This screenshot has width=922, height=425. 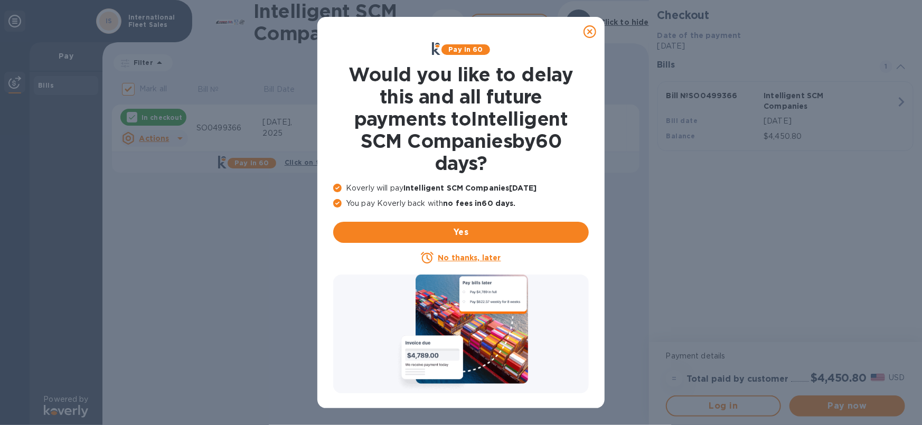 I want to click on button: Yes, so click(x=461, y=232).